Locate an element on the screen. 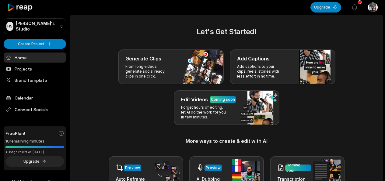  a: Brand template is located at coordinates (35, 80).